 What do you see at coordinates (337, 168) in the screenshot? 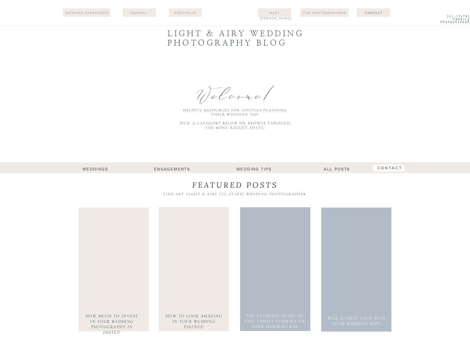
I see `h2: all posts` at bounding box center [337, 168].